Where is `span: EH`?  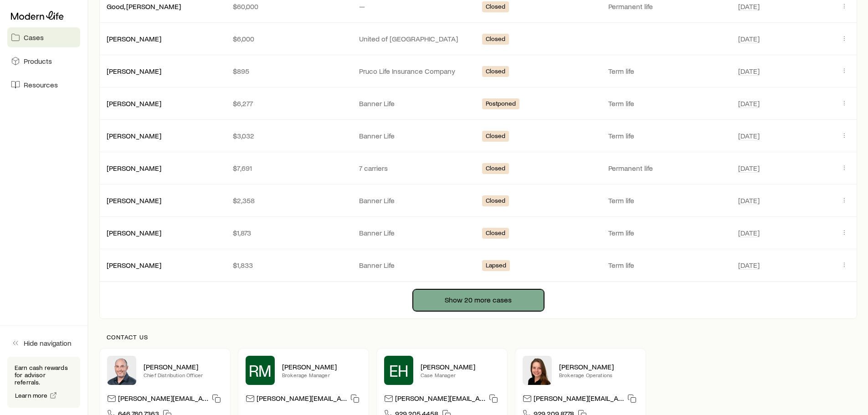
span: EH is located at coordinates (399, 370).